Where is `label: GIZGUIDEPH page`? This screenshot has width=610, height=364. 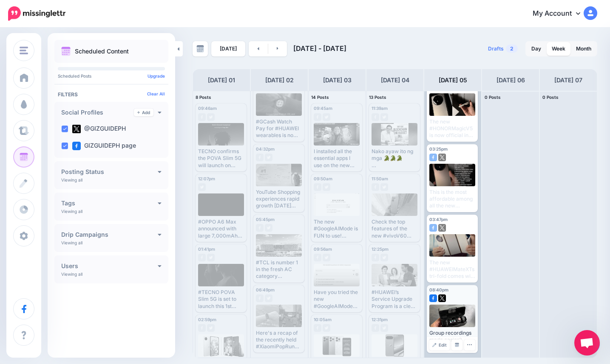
label: GIZGUIDEPH page is located at coordinates (104, 146).